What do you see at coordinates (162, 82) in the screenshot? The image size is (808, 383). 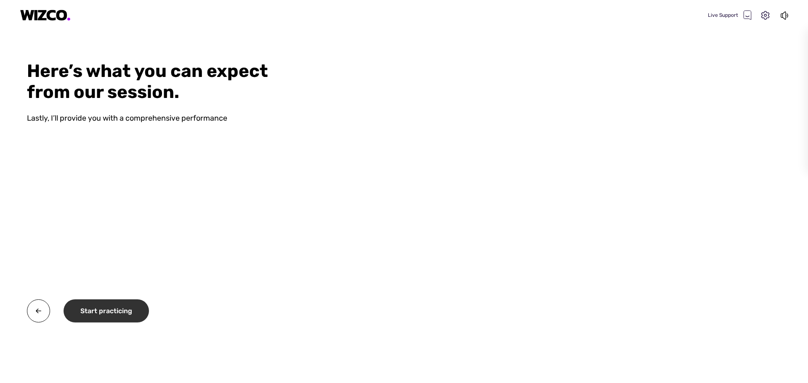 I see `div: Here’s what you can expect from our session.` at bounding box center [162, 82].